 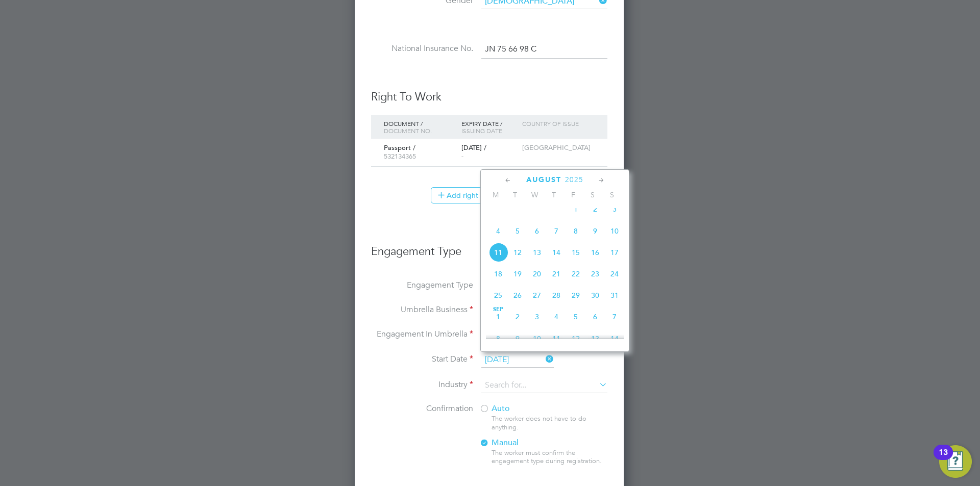 I want to click on span: 532134365, so click(x=400, y=156).